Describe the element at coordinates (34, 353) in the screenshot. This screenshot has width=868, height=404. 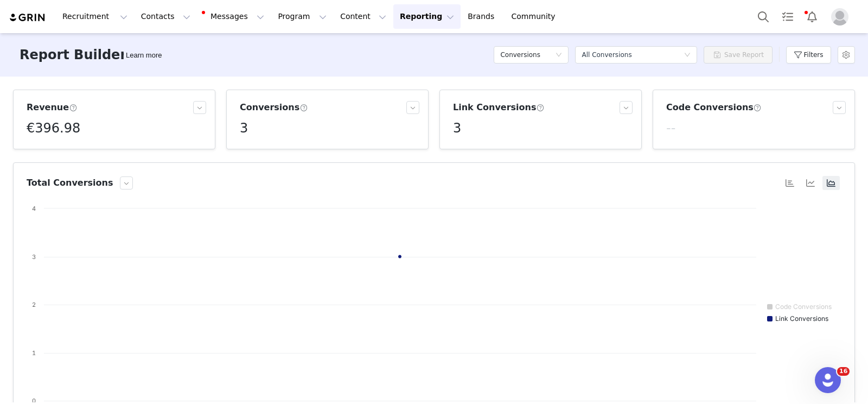
I see `text: 1` at that location.